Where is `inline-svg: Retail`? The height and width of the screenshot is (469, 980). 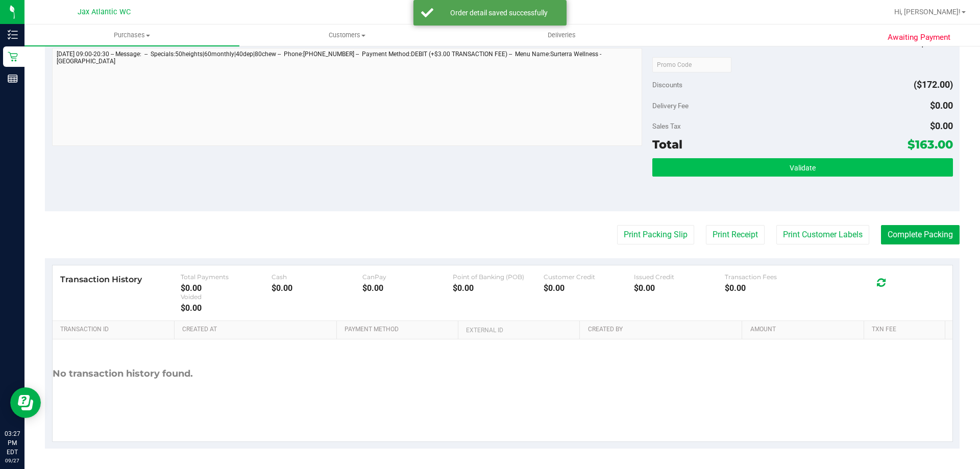 inline-svg: Retail is located at coordinates (13, 57).